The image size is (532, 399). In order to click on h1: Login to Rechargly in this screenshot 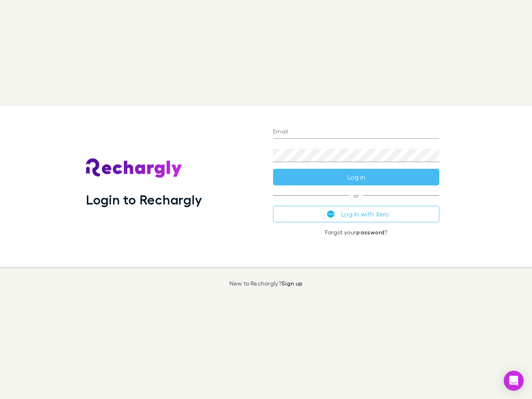, I will do `click(144, 200)`.